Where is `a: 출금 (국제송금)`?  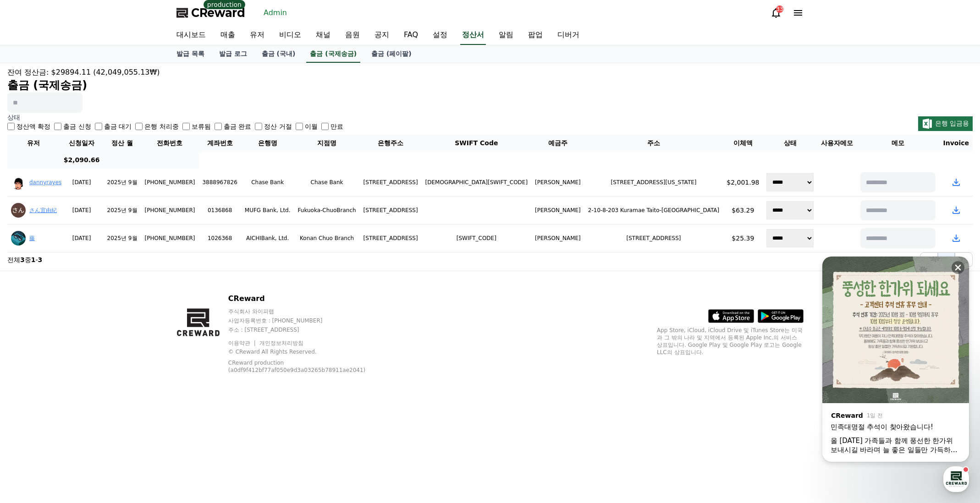
a: 출금 (국제송금) is located at coordinates (333, 54).